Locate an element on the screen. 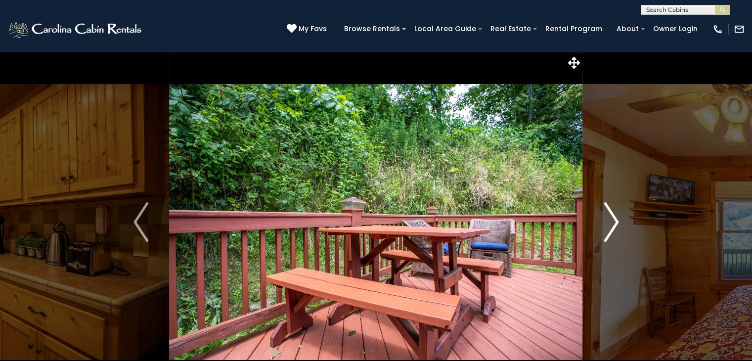  img: phone-regular-white.png is located at coordinates (718, 29).